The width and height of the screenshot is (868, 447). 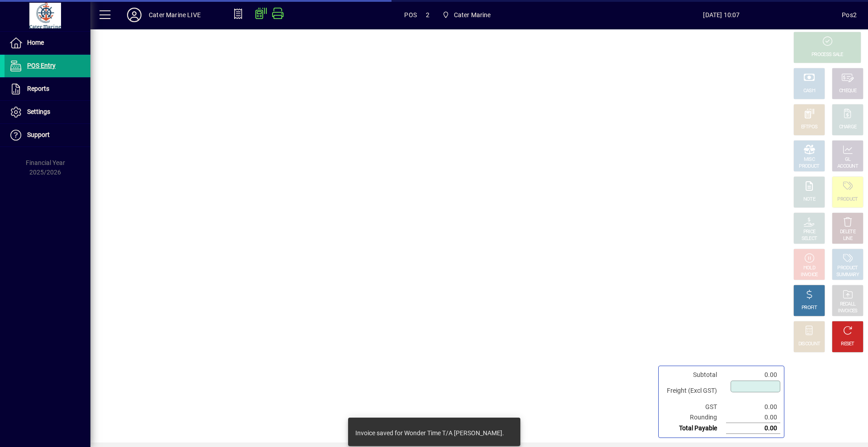 What do you see at coordinates (135, 15) in the screenshot?
I see `button: Profile` at bounding box center [135, 15].